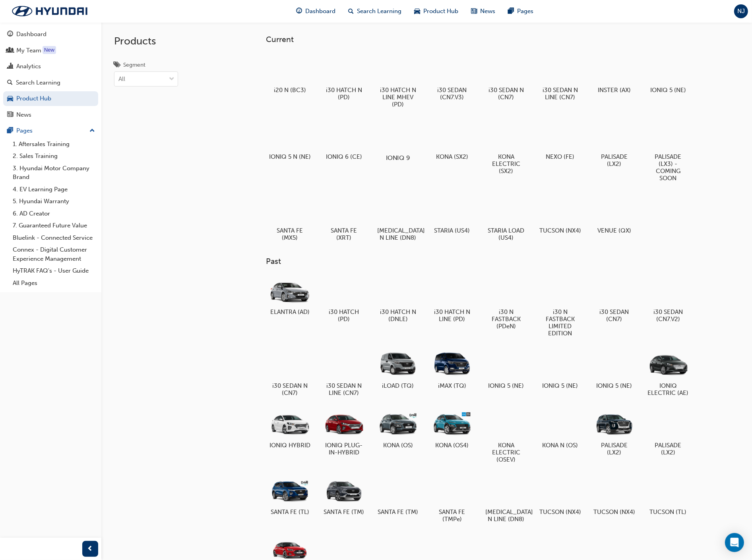 This screenshot has width=752, height=560. Describe the element at coordinates (741, 11) in the screenshot. I see `span: NJ` at that location.